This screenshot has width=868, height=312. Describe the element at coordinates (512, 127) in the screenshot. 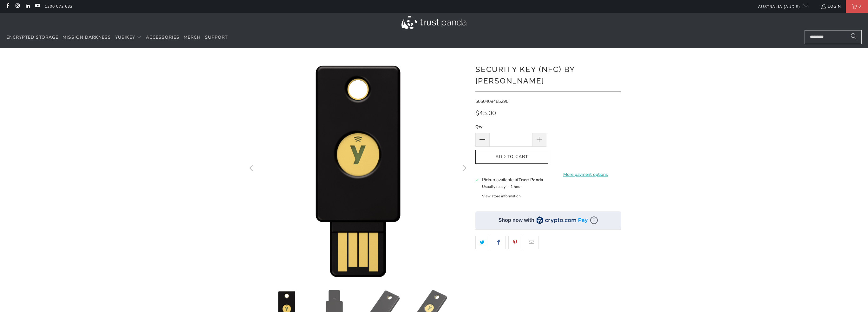

I see `label: Qty` at that location.